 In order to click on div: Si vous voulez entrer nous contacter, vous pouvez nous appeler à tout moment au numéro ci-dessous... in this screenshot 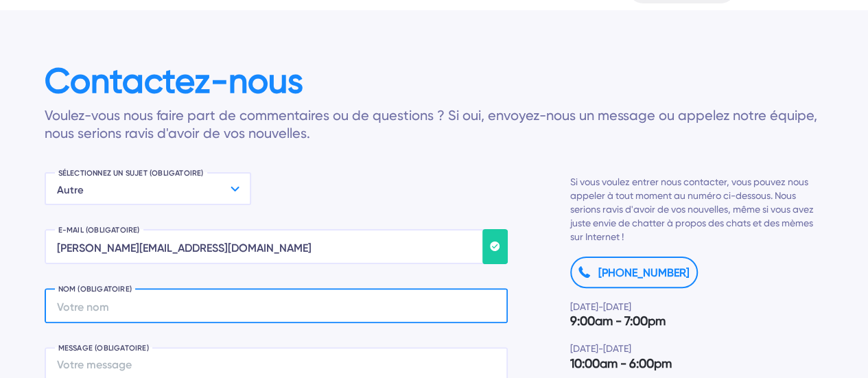, I will do `click(698, 210)`.